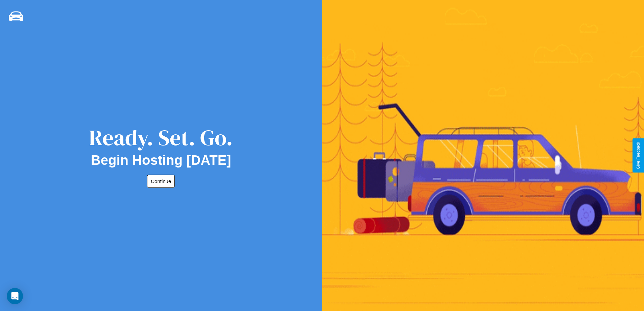 This screenshot has width=644, height=311. What do you see at coordinates (15, 296) in the screenshot?
I see `div: Open Intercom Messenger` at bounding box center [15, 296].